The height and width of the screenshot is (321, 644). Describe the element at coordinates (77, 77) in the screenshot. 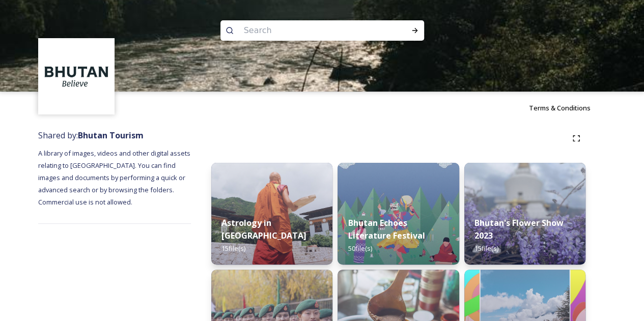

I see `img: BT_Logo_BB_Lockup_CMYK_High%2520Res.jpg` at that location.